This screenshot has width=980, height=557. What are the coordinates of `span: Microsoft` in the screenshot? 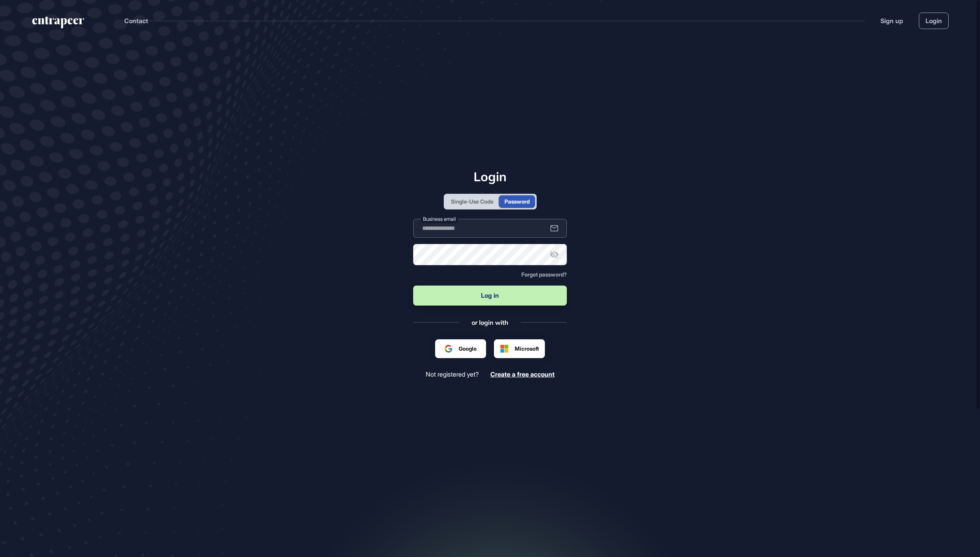 It's located at (527, 348).